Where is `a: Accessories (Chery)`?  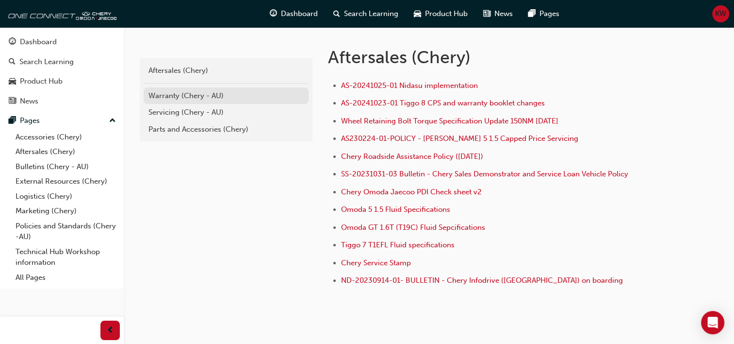 a: Accessories (Chery) is located at coordinates (66, 137).